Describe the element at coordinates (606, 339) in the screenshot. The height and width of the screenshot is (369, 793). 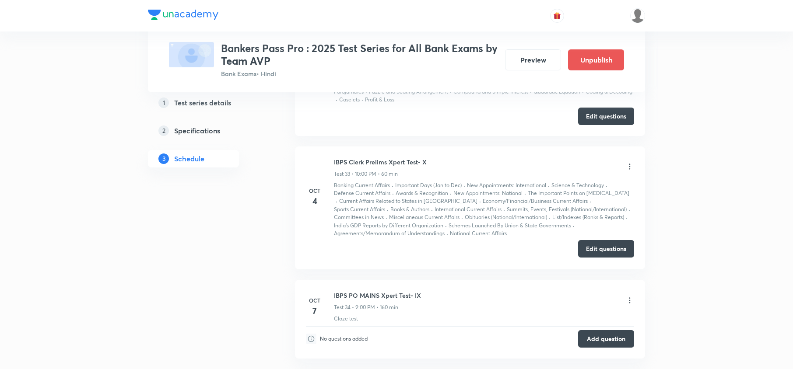
I see `button: Add question` at that location.